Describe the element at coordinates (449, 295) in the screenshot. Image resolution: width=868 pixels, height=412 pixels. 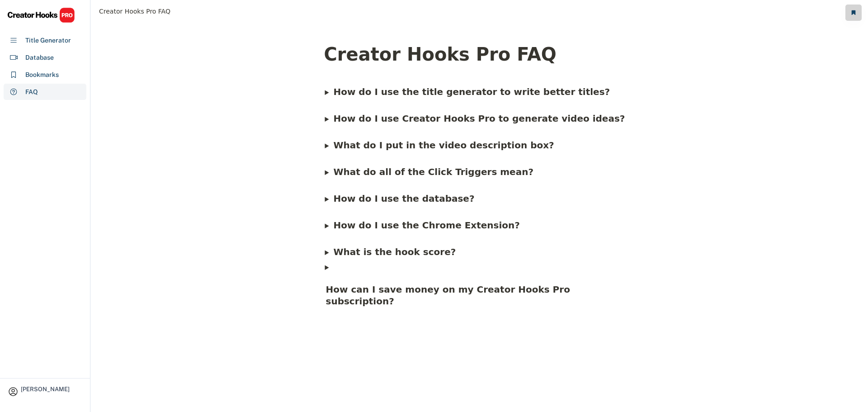
I see `b: How can I save money on my Creator Hooks Pro subscription?` at that location.